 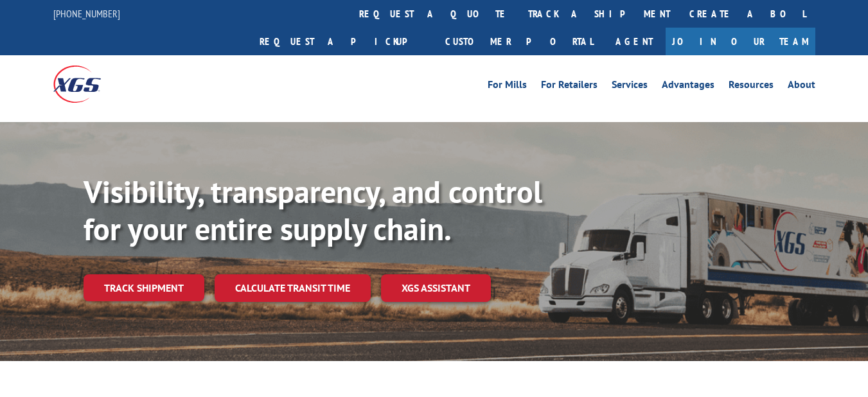 What do you see at coordinates (688, 86) in the screenshot?
I see `a: Advantages` at bounding box center [688, 86].